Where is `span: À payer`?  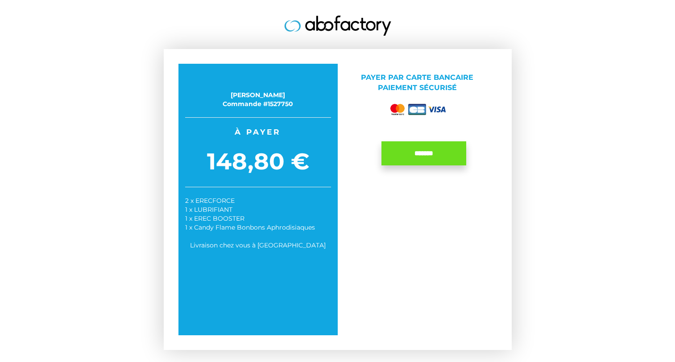
span: À payer is located at coordinates (258, 132).